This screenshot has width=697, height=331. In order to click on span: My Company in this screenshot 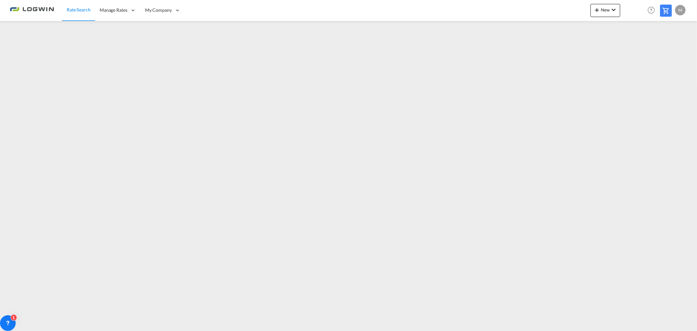, I will do `click(159, 10)`.